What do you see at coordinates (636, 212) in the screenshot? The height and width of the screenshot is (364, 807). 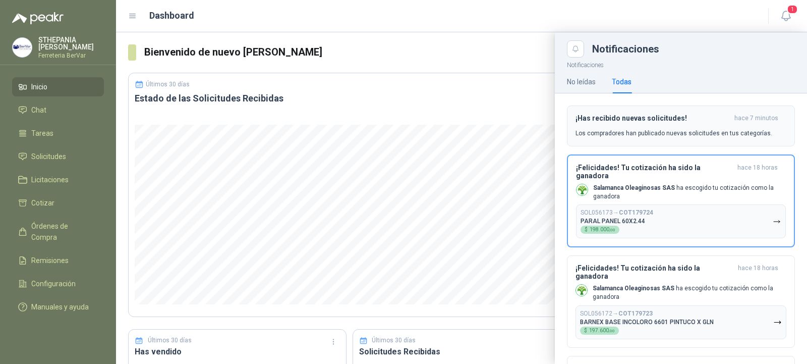 I see `b: COT179724` at bounding box center [636, 212].